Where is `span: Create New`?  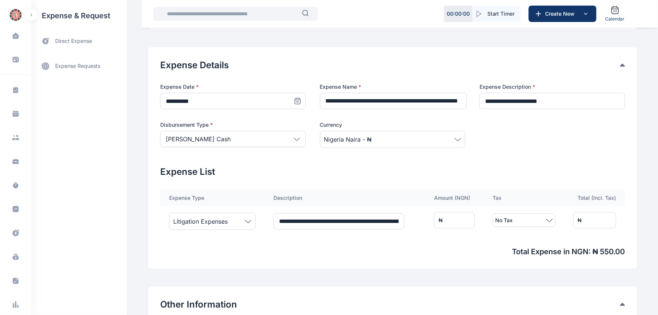
span: Create New is located at coordinates (562, 14).